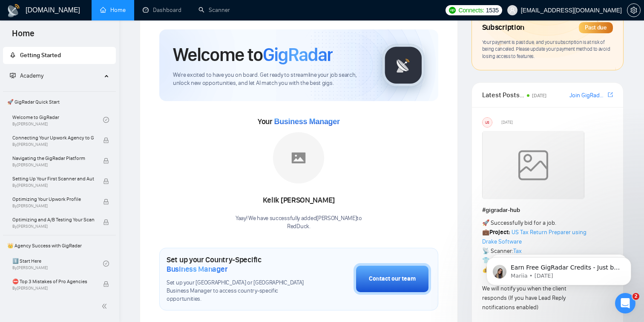  What do you see at coordinates (59, 55) in the screenshot?
I see `li: Getting Started` at bounding box center [59, 55].